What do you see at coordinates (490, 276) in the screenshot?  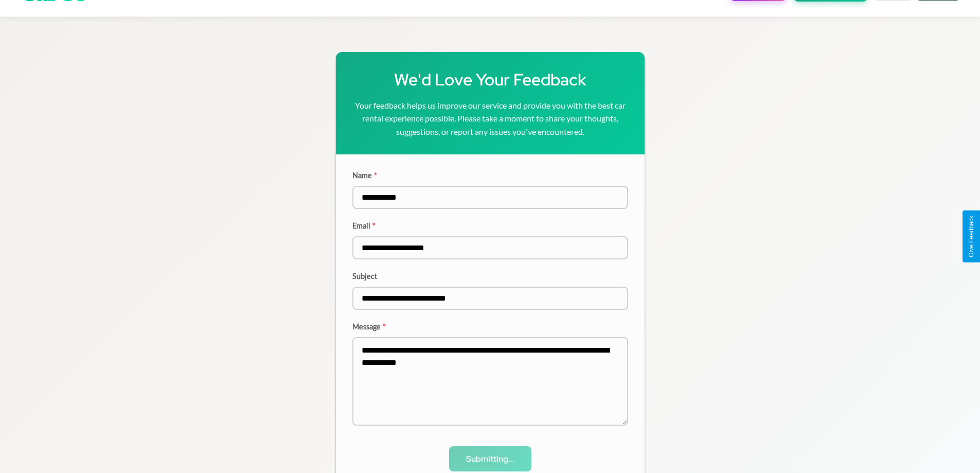 I see `label: Subject` at bounding box center [490, 276].